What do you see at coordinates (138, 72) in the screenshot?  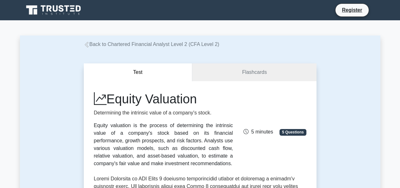 I see `button: Test` at bounding box center [138, 72].